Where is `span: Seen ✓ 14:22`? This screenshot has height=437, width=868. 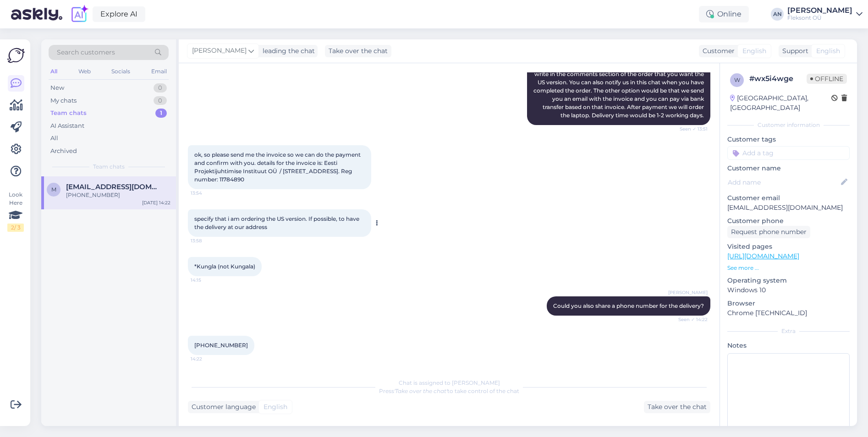 span: Seen ✓ 14:22 is located at coordinates (690, 319).